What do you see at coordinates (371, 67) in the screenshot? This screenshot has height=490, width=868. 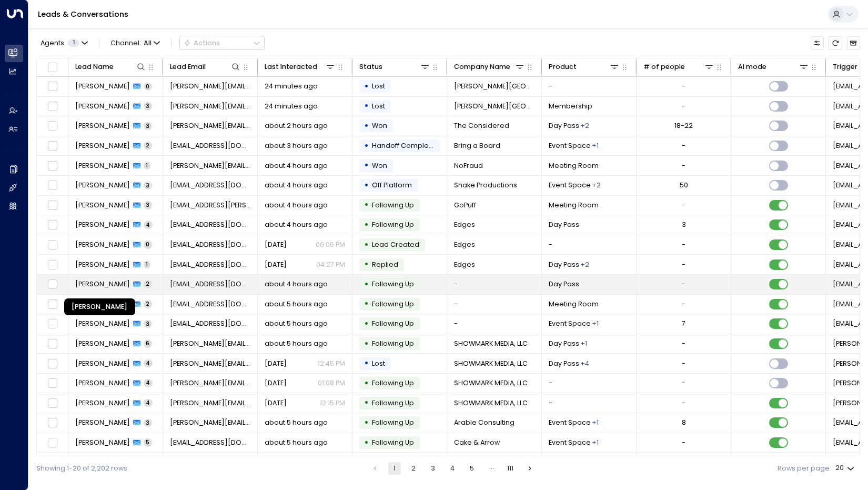 I see `div: Status` at bounding box center [371, 67].